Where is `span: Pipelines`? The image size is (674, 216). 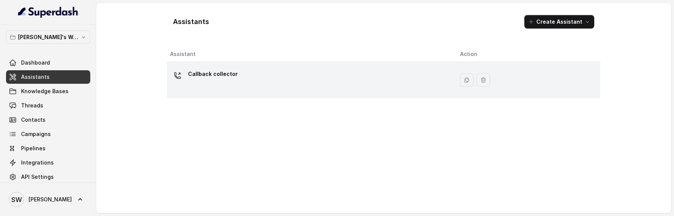
span: Pipelines is located at coordinates (33, 149).